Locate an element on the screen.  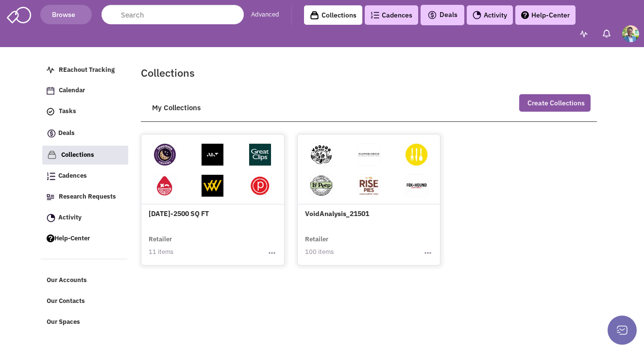
img: foxandhound.com is located at coordinates (416, 185).